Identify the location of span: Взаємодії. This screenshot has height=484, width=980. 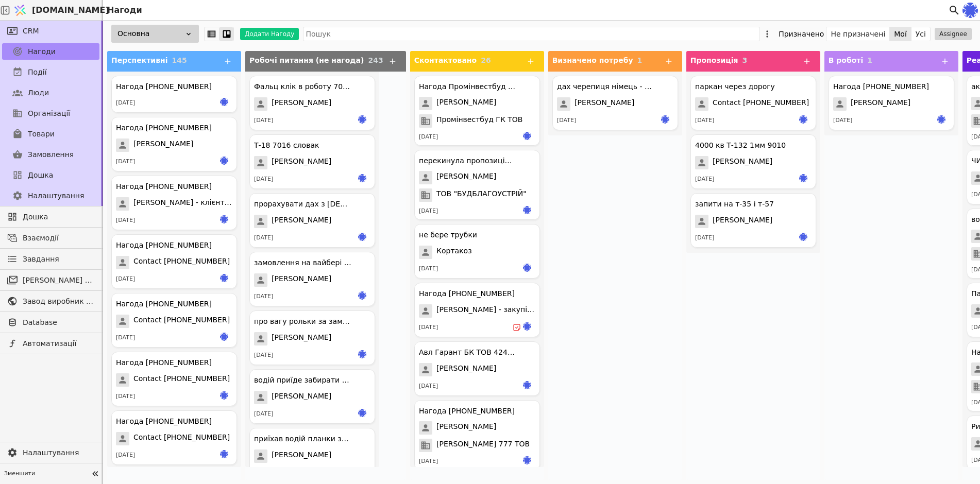
(58, 238).